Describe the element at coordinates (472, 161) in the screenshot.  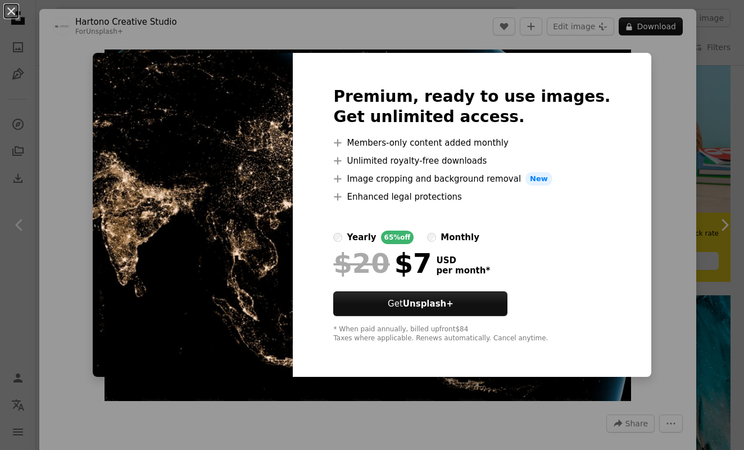
I see `li: Unlimited royalty-free downloads` at that location.